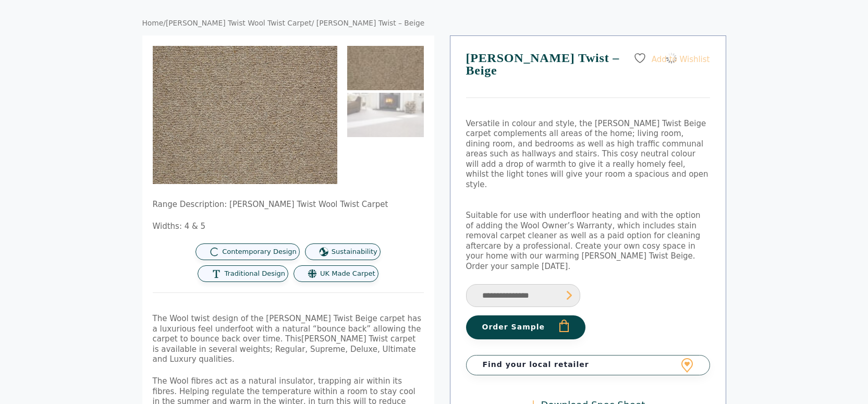  Describe the element at coordinates (385, 68) in the screenshot. I see `img: Craven - Beige` at that location.